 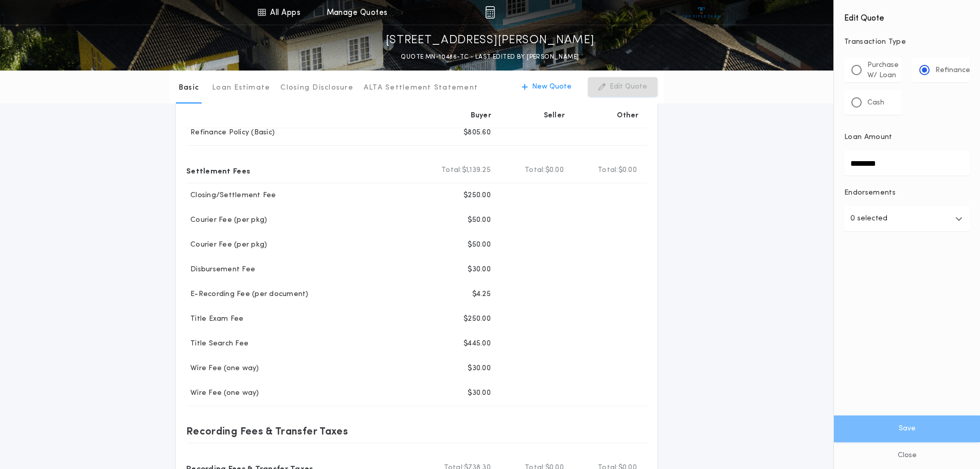 What do you see at coordinates (907, 15) in the screenshot?
I see `h4: Edit Quote` at bounding box center [907, 15].